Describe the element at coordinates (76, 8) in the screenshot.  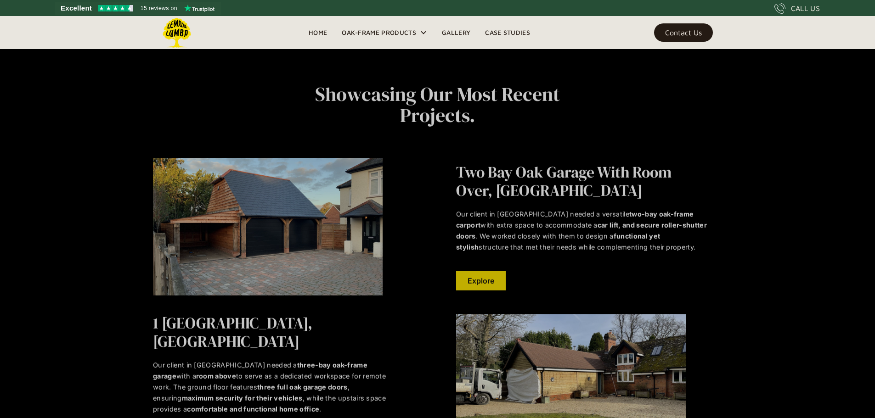
I see `span: Excellent` at that location.